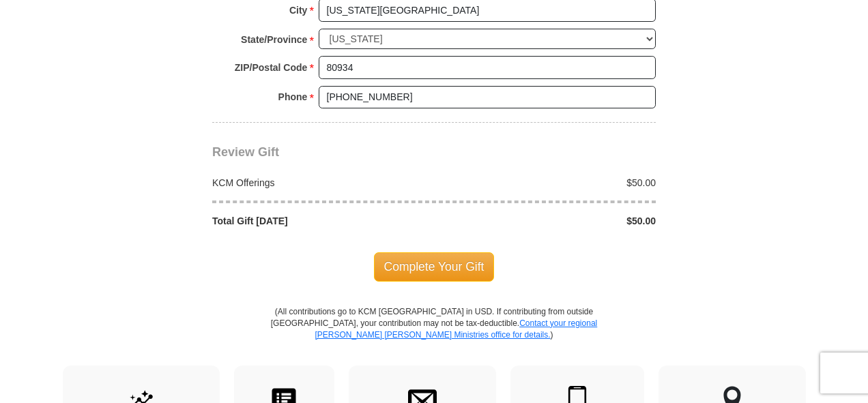 The height and width of the screenshot is (403, 868). I want to click on strong: City, so click(298, 10).